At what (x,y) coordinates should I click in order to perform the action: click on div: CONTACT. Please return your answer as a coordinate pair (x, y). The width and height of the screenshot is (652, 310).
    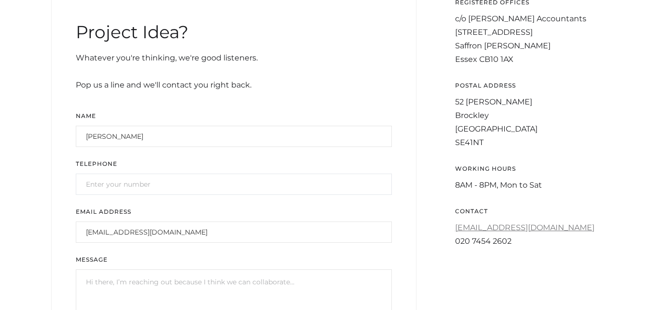
    Looking at the image, I should click on (528, 211).